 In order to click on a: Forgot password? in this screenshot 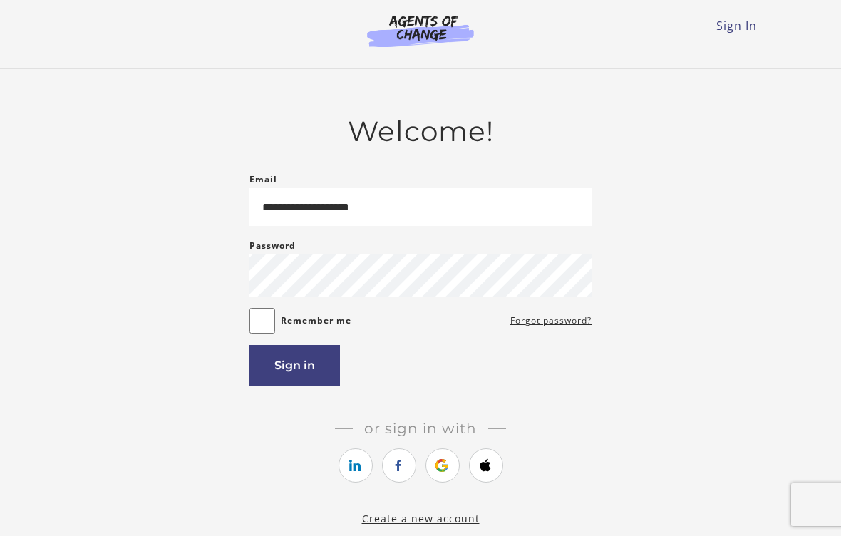, I will do `click(551, 321)`.